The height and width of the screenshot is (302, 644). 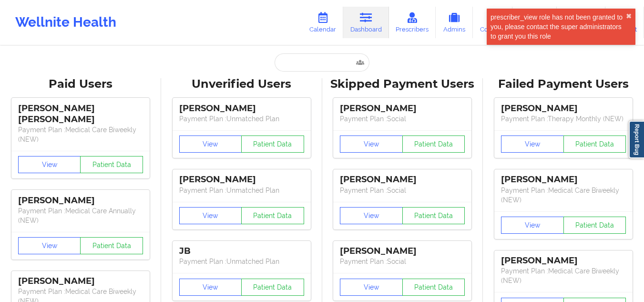 What do you see at coordinates (637, 140) in the screenshot?
I see `a: Report Bug` at bounding box center [637, 140].